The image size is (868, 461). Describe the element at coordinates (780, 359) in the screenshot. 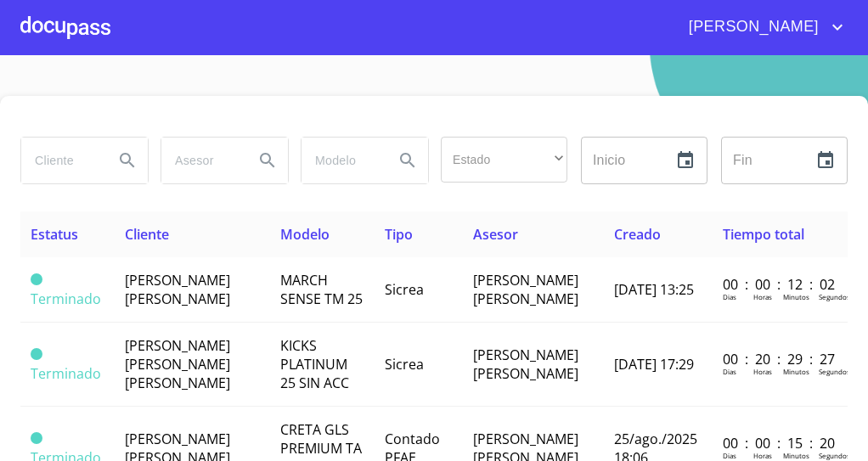

I see `p: 00 : 20 : 29 : 27` at that location.